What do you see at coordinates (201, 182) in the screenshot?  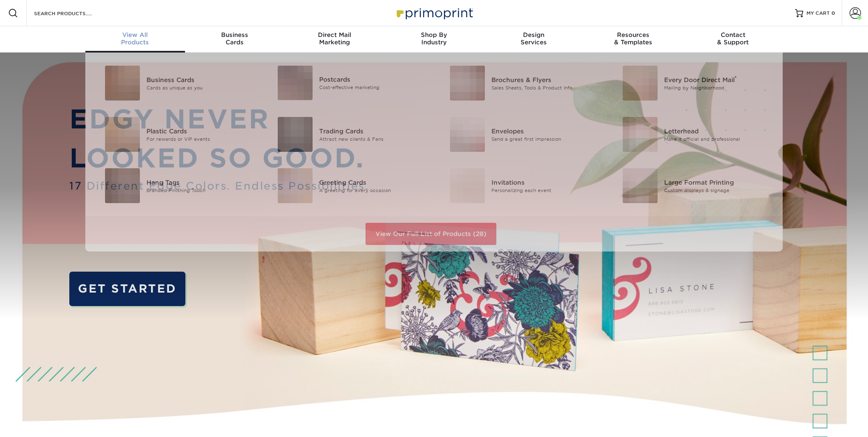 I see `div: Hang Tags` at bounding box center [201, 182].